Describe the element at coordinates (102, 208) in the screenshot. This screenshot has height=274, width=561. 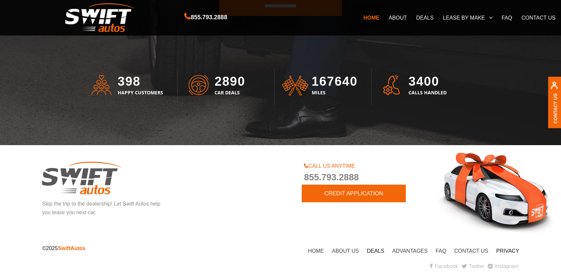
I see `p: Skip the trip to the dealership! Let Swift Autos help you lease you next car.` at that location.